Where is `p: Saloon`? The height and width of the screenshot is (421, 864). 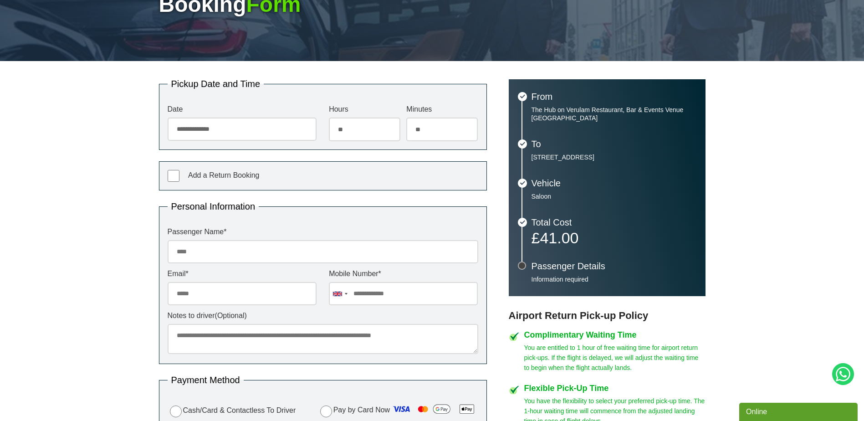 p: Saloon is located at coordinates (614, 196).